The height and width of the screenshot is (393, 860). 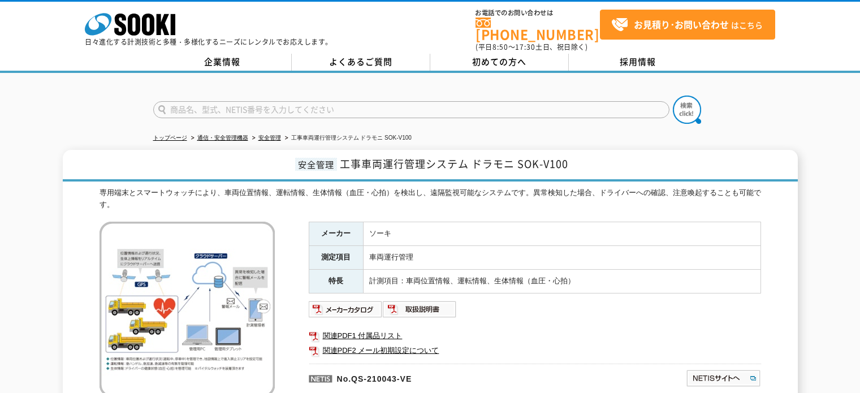 What do you see at coordinates (723, 378) in the screenshot?
I see `img: NETISサイトへ` at bounding box center [723, 378].